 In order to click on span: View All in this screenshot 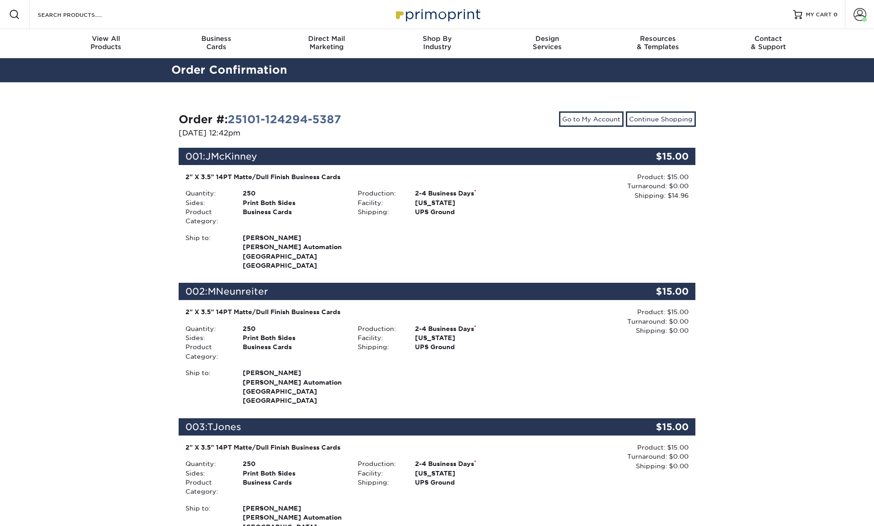, I will do `click(106, 39)`.